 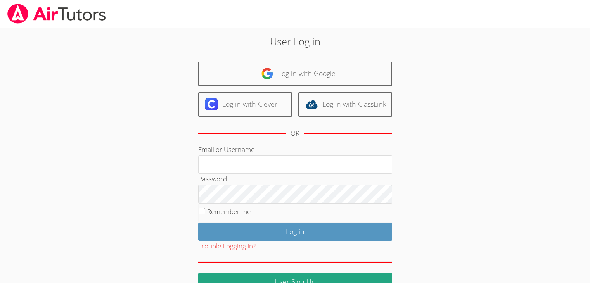 What do you see at coordinates (213, 179) in the screenshot?
I see `label: Password` at bounding box center [213, 179].